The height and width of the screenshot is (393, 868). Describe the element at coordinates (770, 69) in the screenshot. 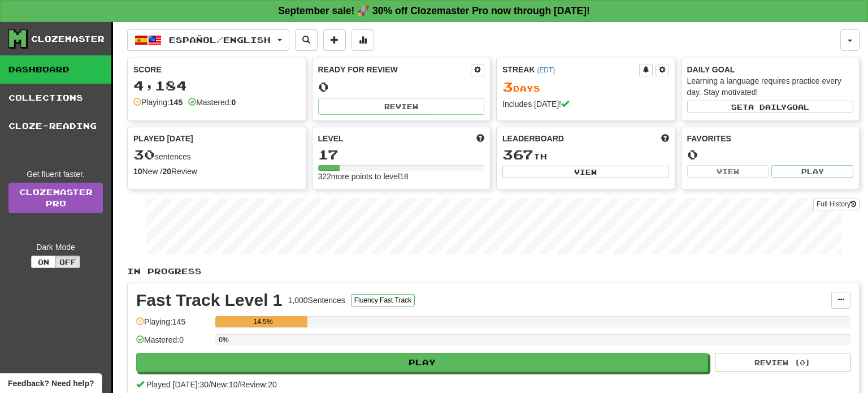

I see `div: Daily Goal` at that location.